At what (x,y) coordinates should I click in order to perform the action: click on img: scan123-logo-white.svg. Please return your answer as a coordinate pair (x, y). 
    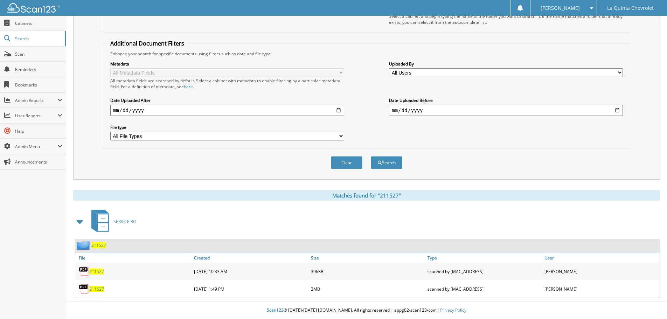
    Looking at the image, I should click on (33, 8).